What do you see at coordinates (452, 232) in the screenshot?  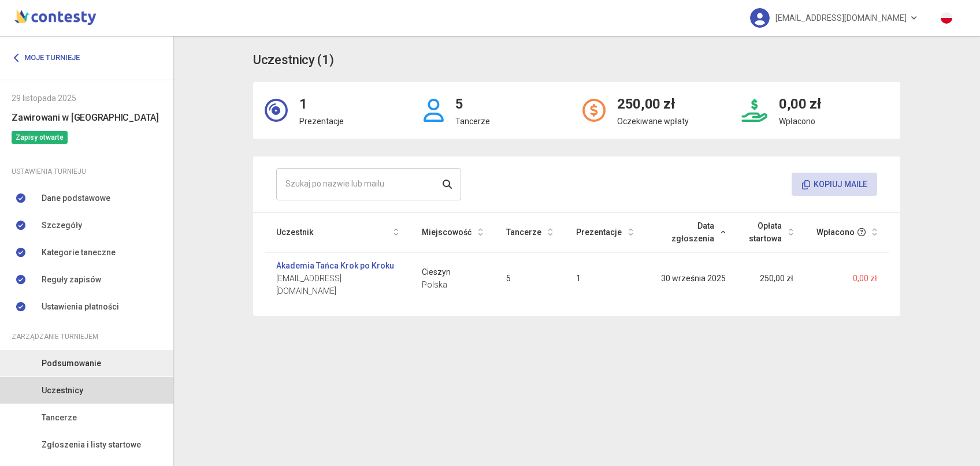 I see `th: Miejscowość` at bounding box center [452, 232].